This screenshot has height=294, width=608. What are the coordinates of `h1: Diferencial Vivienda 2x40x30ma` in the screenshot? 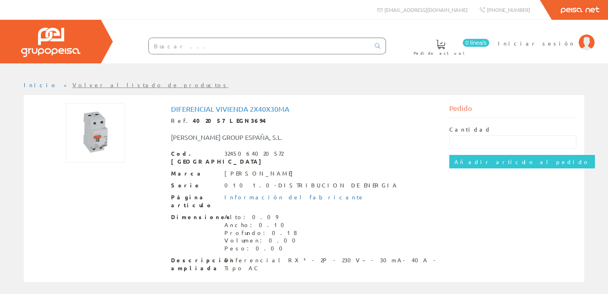 It's located at (304, 109).